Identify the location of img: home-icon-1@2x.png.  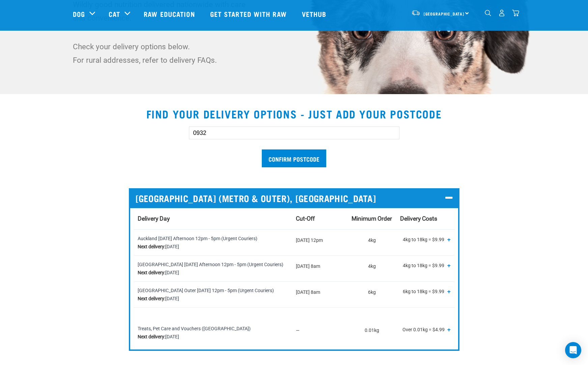
(488, 13).